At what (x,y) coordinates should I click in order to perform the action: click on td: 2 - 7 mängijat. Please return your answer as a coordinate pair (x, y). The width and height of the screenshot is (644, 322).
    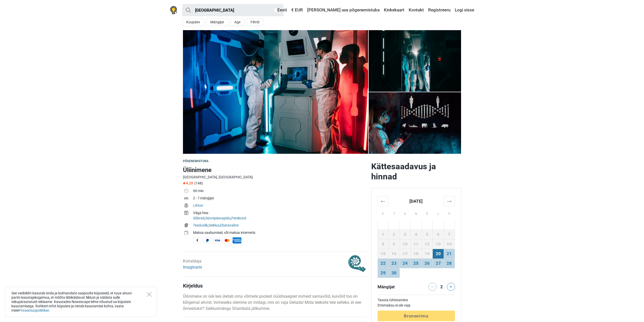
    Looking at the image, I should click on (280, 198).